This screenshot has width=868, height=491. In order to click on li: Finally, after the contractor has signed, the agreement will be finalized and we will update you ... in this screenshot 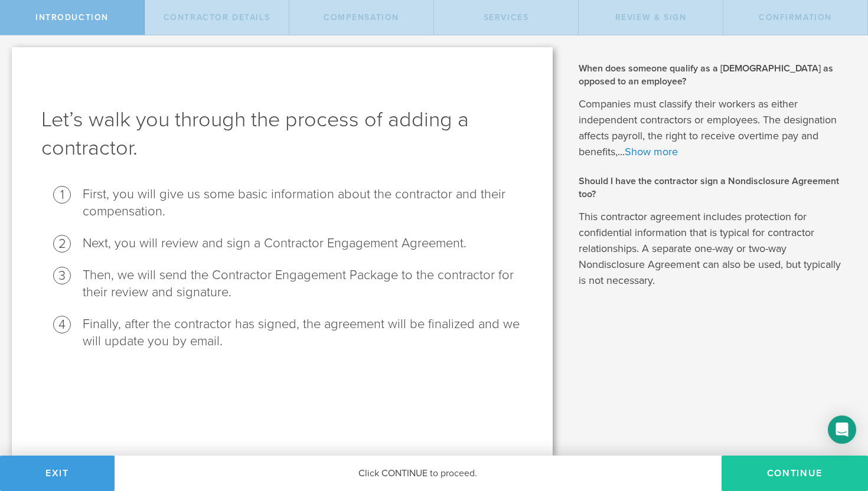, I will do `click(303, 333)`.